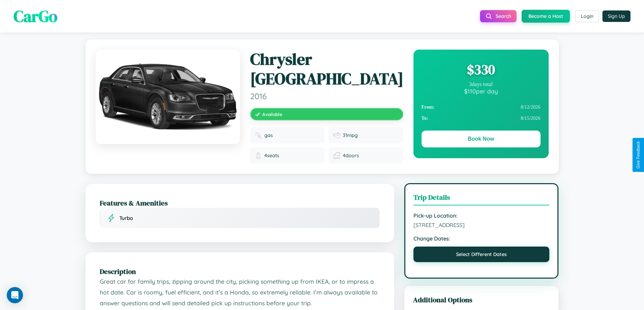 This screenshot has height=310, width=644. Describe the element at coordinates (258, 136) in the screenshot. I see `img: Fuel type` at that location.